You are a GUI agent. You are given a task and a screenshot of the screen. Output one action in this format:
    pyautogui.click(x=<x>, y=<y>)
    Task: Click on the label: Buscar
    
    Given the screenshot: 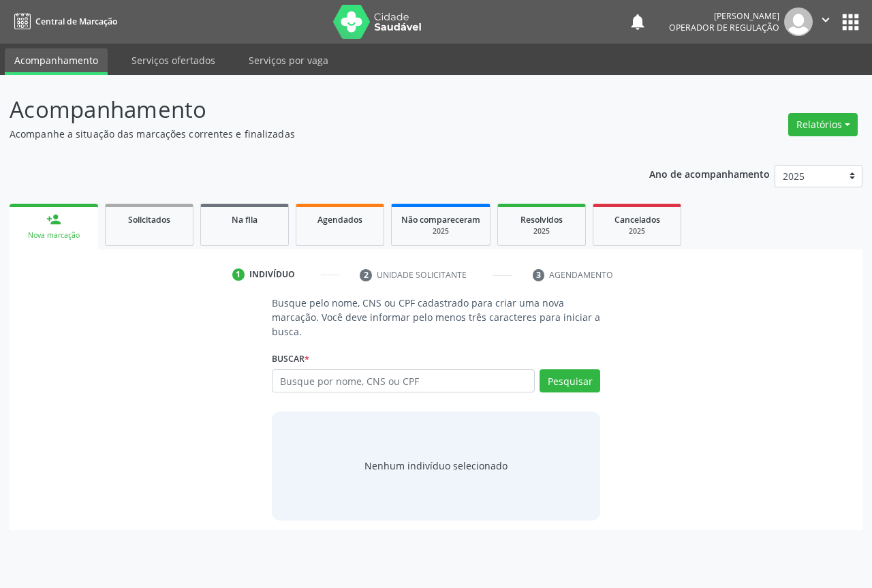 What is the action you would take?
    pyautogui.click(x=290, y=359)
    